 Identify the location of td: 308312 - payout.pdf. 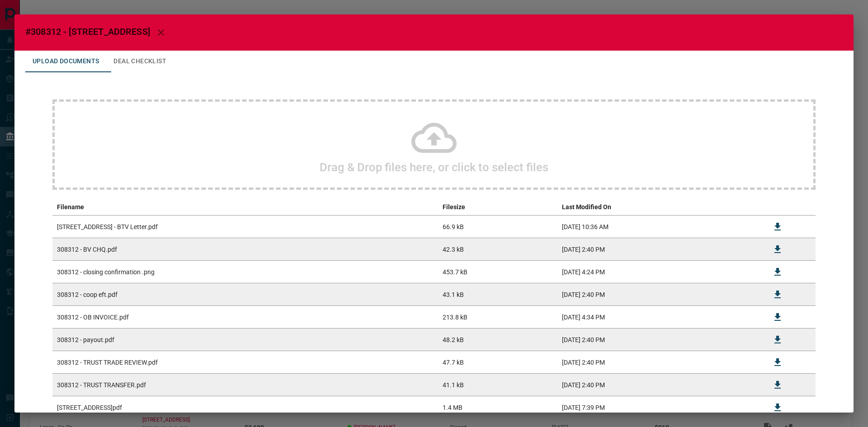
(245, 340).